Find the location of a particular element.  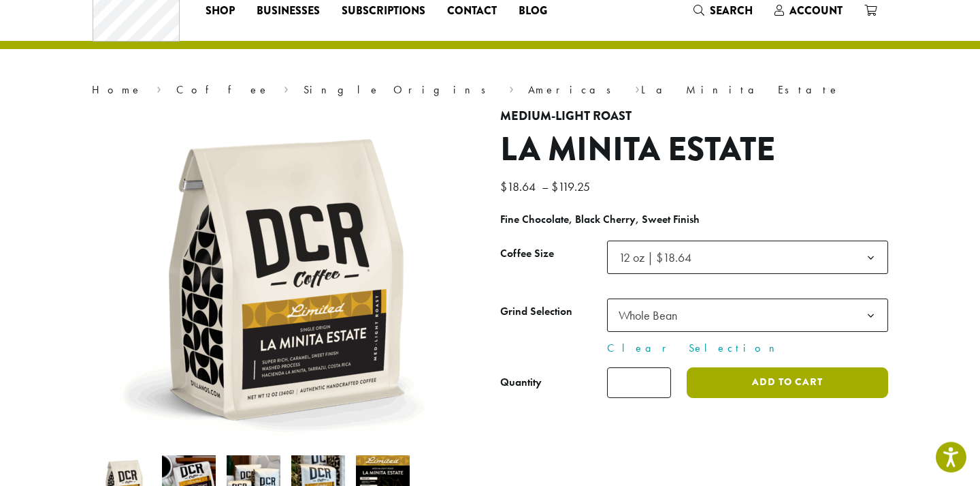

h1: La Minita Estate is located at coordinates (695, 150).